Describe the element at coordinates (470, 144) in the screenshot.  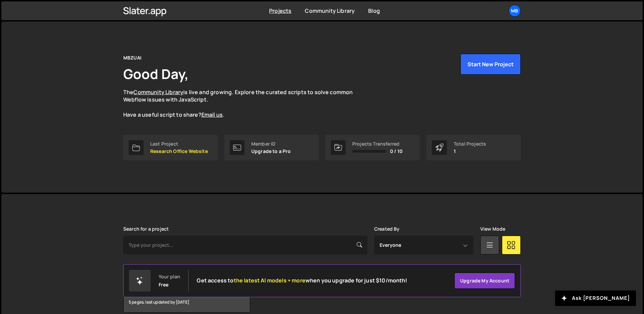
I see `div: Total Projects` at that location.